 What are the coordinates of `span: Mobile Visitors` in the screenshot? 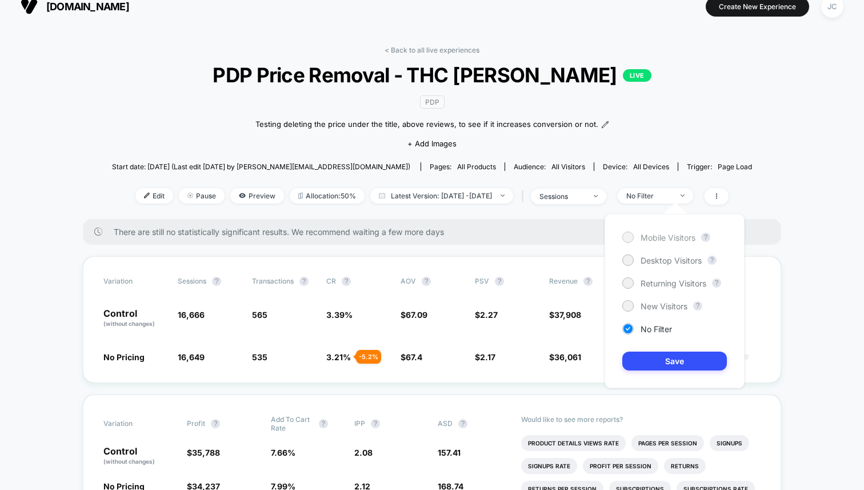 It's located at (668, 237).